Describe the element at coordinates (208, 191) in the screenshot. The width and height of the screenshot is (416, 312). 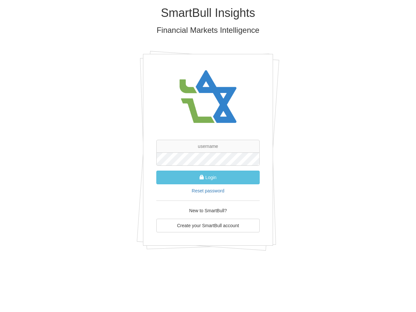
I see `a: Reset password` at that location.